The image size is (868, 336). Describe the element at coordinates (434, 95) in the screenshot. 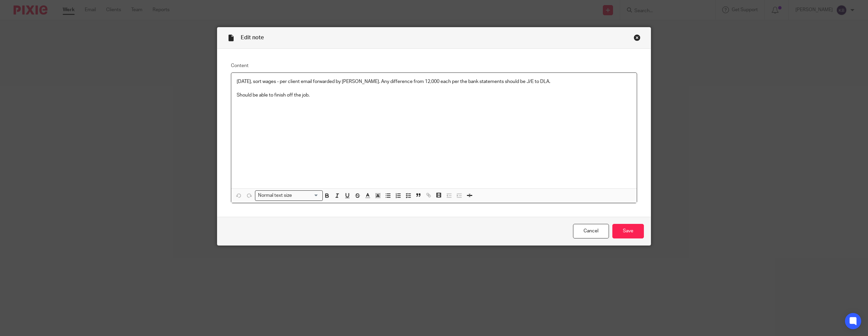

I see `p: Should be able to finish off the job.` at that location.